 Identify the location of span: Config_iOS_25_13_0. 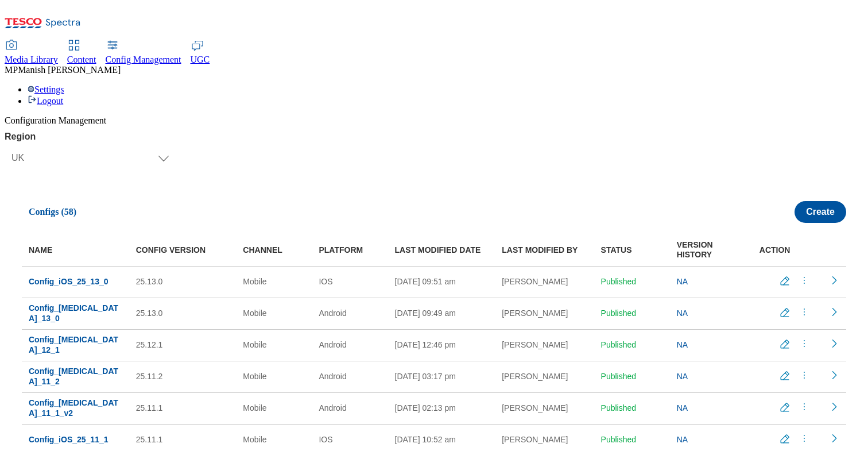
(69, 282).